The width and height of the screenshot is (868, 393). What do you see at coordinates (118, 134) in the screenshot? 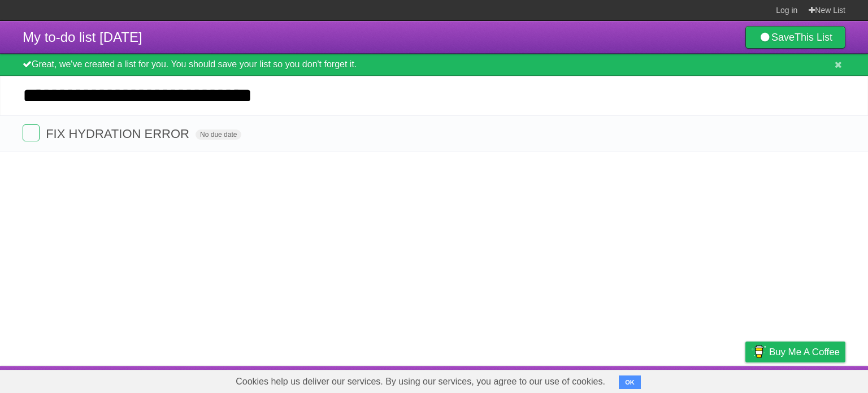
I see `span: FIX HYDRATION ERROR` at bounding box center [118, 134].